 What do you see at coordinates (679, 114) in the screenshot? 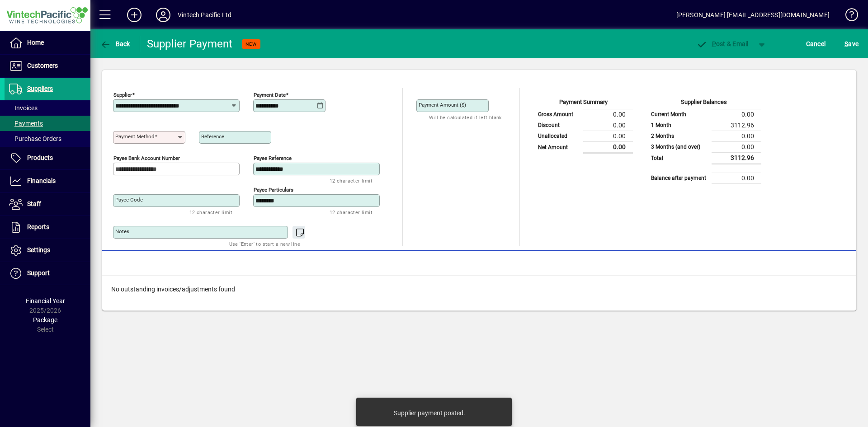
I see `td: Current Month` at bounding box center [679, 114].